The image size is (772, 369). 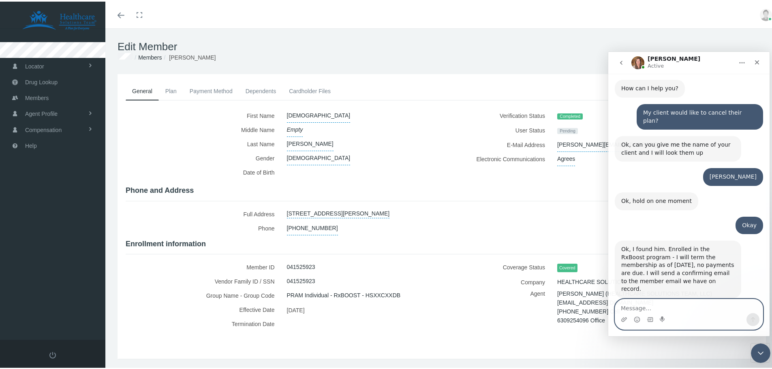 I want to click on h1: Edit Member, so click(x=442, y=45).